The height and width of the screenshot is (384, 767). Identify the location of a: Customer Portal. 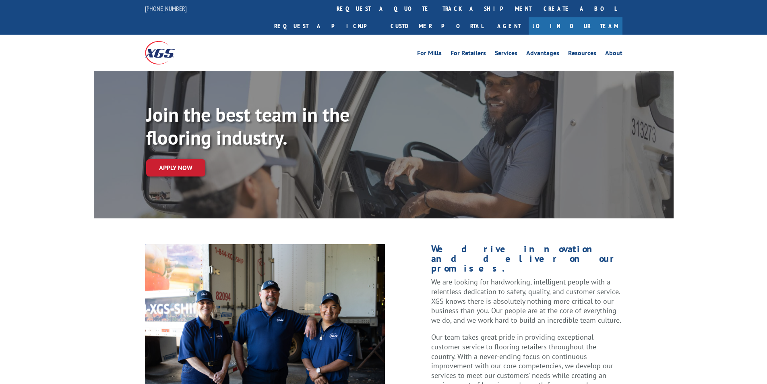
(437, 26).